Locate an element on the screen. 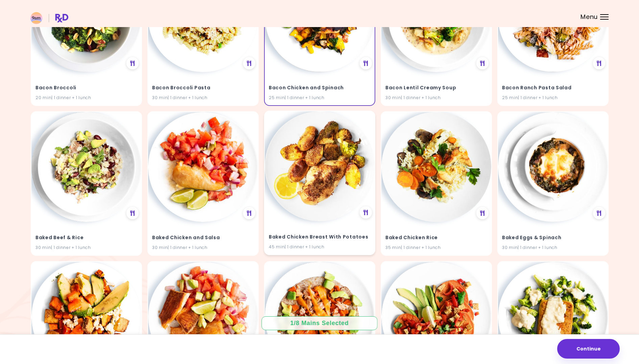  h4: Bacon Broccoli is located at coordinates (87, 88).